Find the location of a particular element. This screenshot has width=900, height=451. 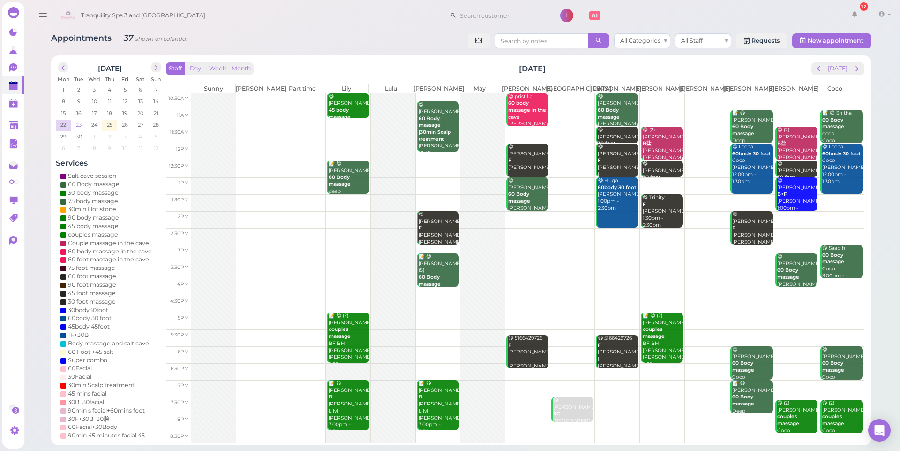

span: 4 is located at coordinates (109, 90).